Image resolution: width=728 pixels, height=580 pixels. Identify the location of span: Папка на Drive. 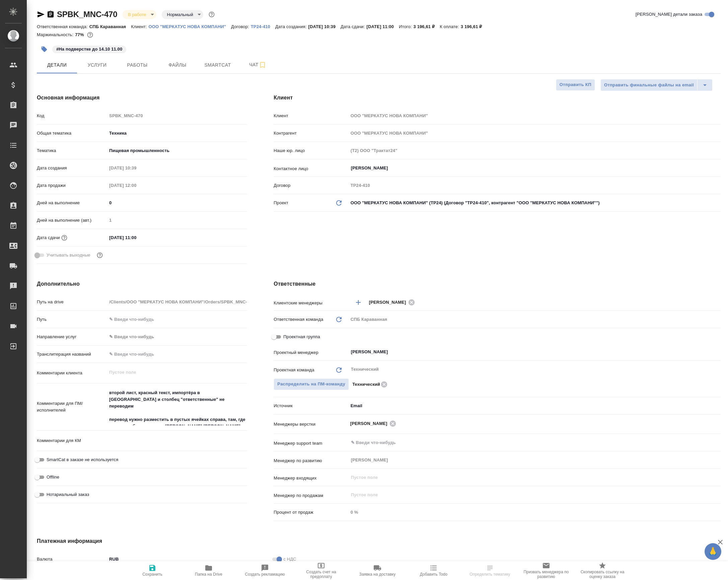
(209, 574).